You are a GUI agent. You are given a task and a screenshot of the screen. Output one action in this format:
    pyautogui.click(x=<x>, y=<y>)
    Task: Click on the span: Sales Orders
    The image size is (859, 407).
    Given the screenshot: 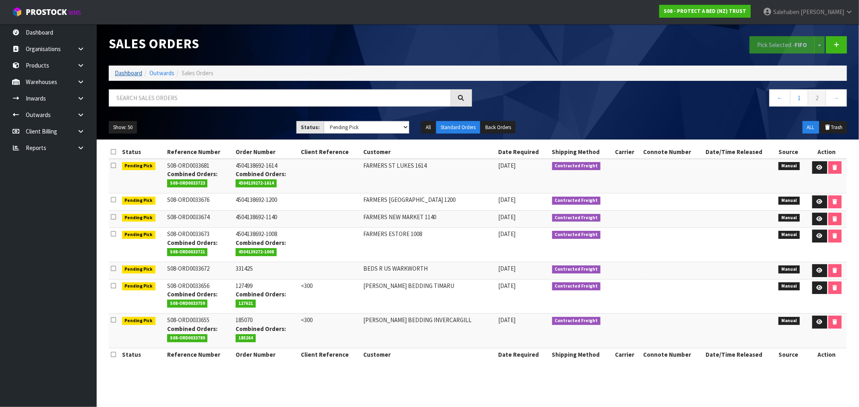 What is the action you would take?
    pyautogui.click(x=197, y=73)
    